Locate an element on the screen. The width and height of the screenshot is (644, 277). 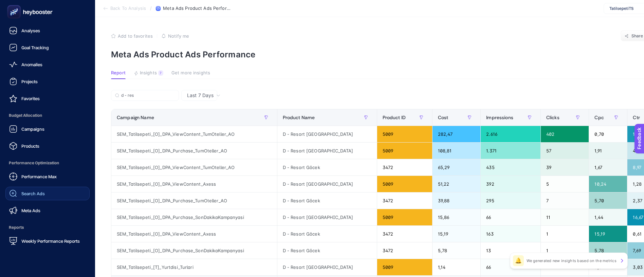
span: Product ID is located at coordinates (394, 118).